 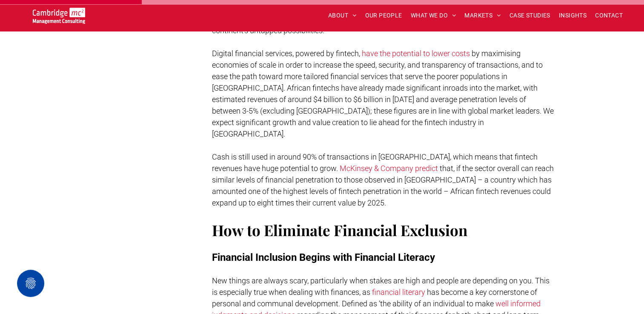 What do you see at coordinates (286, 53) in the screenshot?
I see `span: Digital financial services, powered by fintech,` at bounding box center [286, 53].